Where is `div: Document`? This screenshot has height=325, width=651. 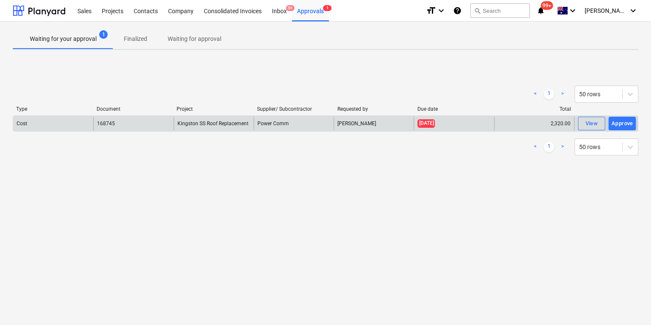 div: Document is located at coordinates (133, 109).